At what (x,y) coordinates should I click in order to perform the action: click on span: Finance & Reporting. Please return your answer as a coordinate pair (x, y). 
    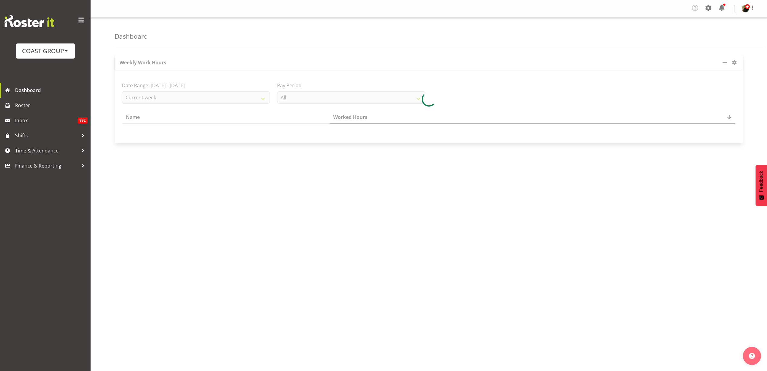
    Looking at the image, I should click on (47, 166).